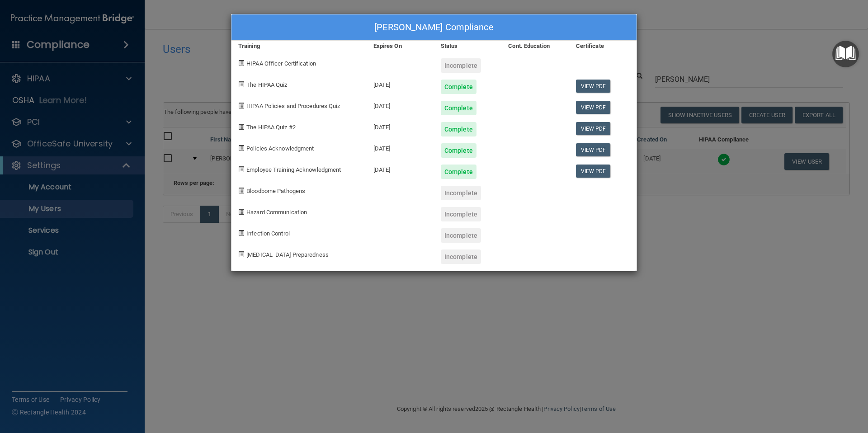  What do you see at coordinates (400, 46) in the screenshot?
I see `div: Expires On` at bounding box center [400, 46].